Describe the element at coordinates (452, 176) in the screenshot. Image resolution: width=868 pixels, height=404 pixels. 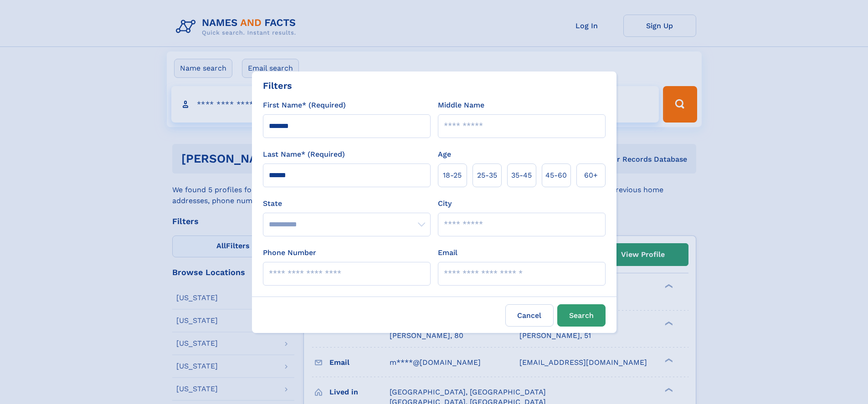
I see `span: 18‑25` at that location.